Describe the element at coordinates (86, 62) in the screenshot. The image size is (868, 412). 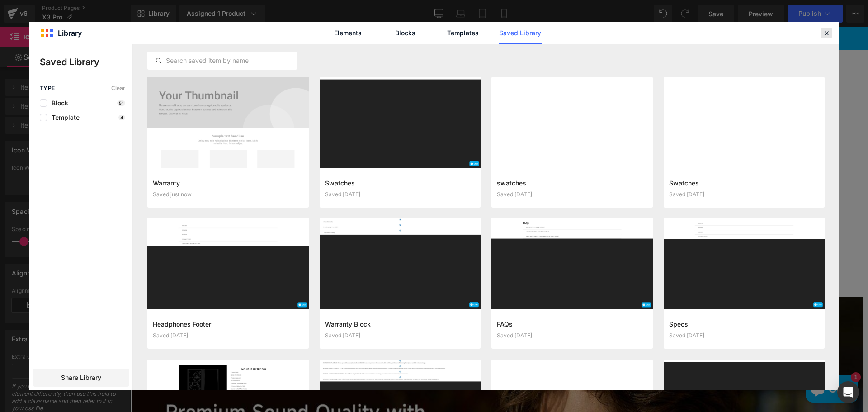
I see `p: Saved Library` at that location.